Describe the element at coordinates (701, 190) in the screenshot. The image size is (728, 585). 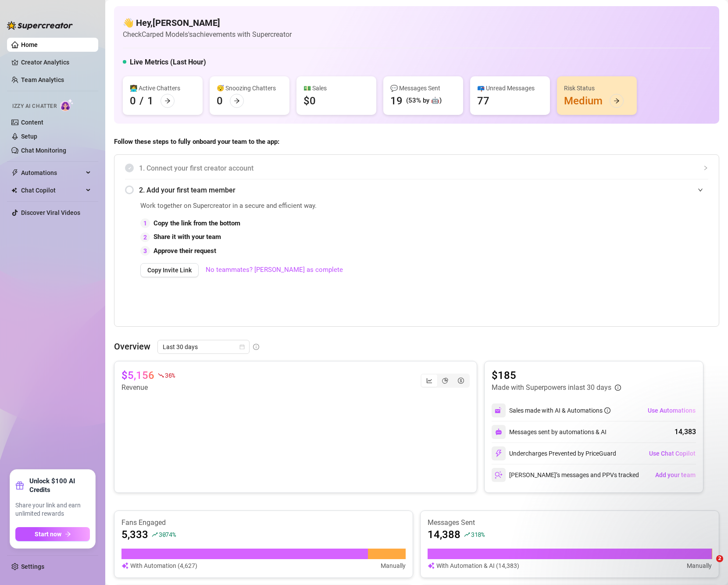
I see `span: expanded` at that location.